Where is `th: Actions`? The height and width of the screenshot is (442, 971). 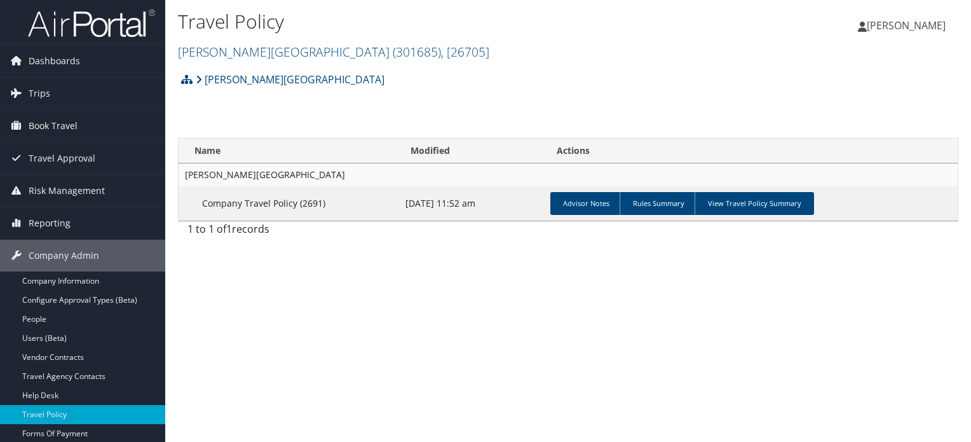
th: Actions is located at coordinates (751, 151).